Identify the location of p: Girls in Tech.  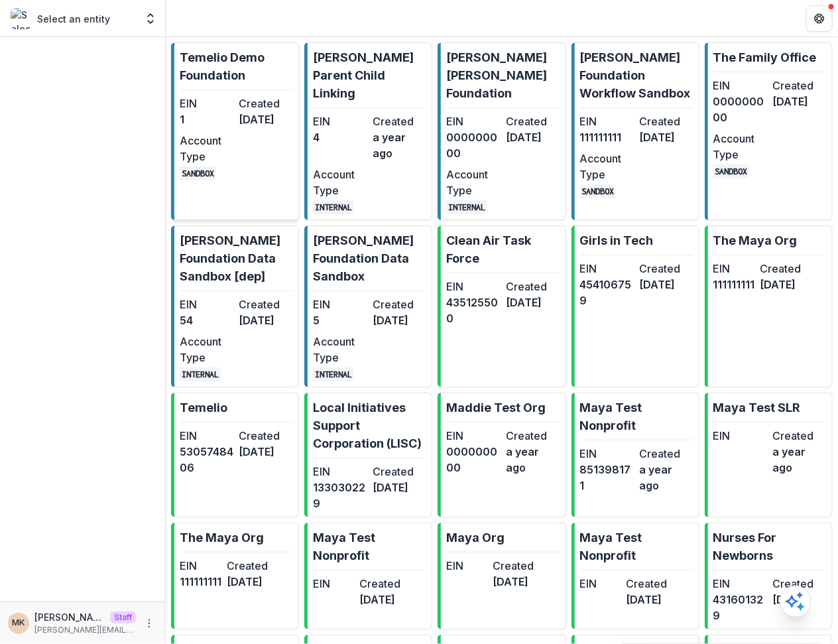
(616, 240).